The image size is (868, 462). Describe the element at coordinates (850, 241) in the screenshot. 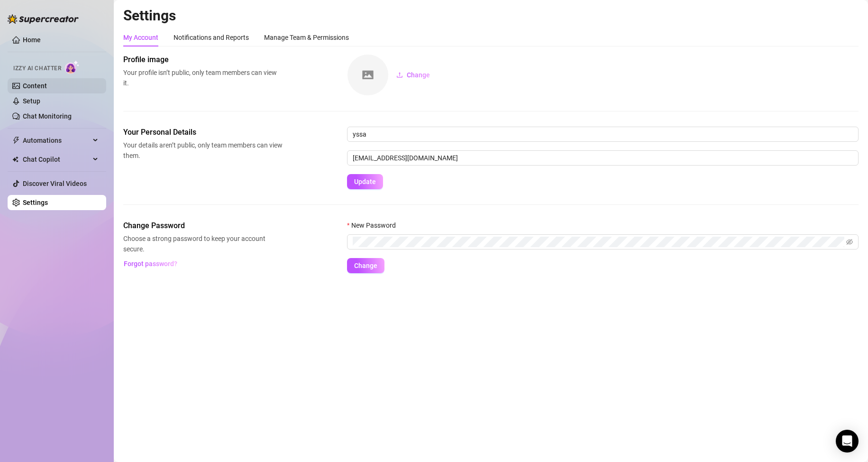

I see `span: eye-invisible` at that location.